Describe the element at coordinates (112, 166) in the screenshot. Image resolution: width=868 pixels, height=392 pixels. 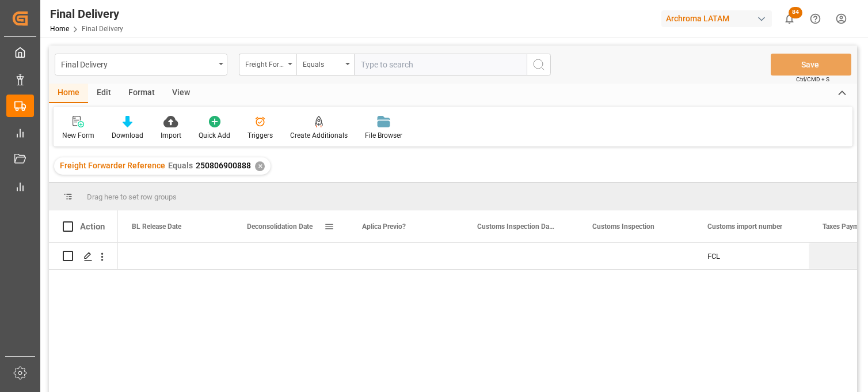
I see `span: Freight Forwarder Reference` at that location.